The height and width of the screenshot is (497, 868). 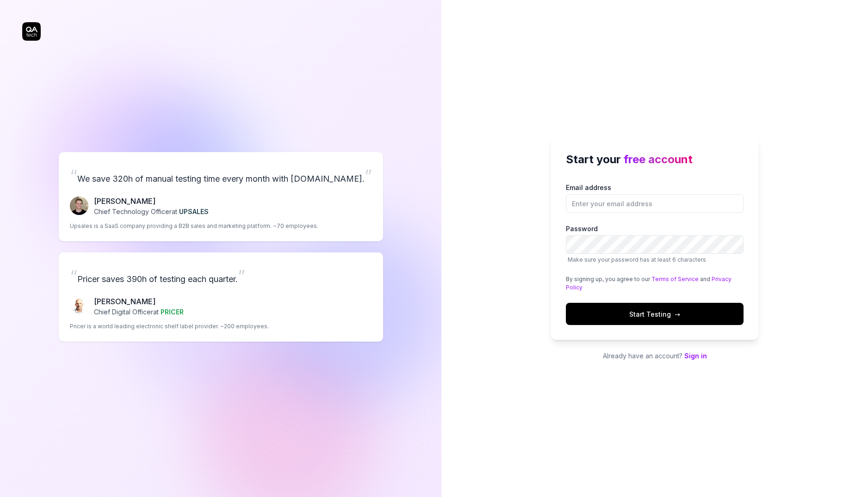 I want to click on span: UPSALES, so click(x=194, y=211).